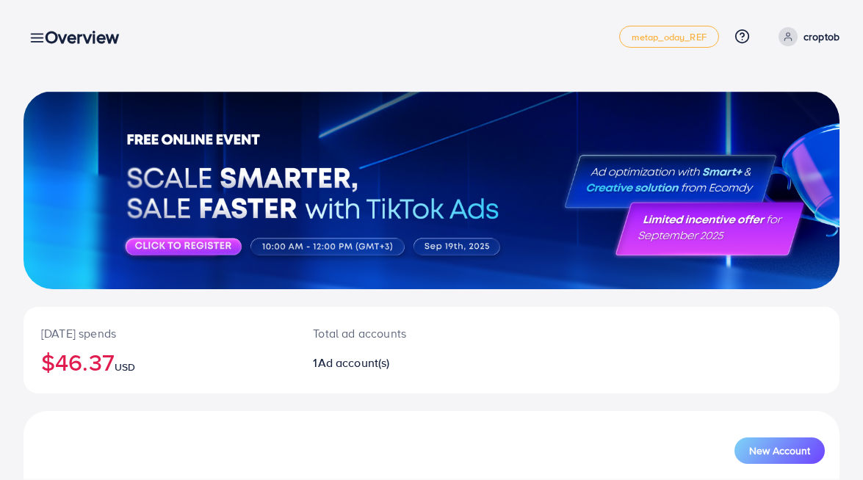 The image size is (863, 480). Describe the element at coordinates (87, 37) in the screenshot. I see `h3: Overview` at that location.